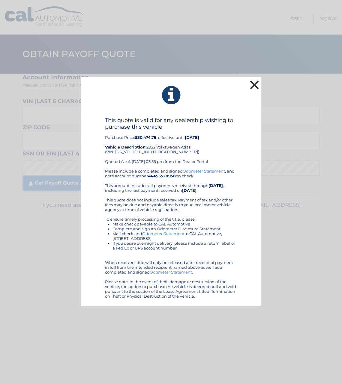  I want to click on strong: Vehicle Description:, so click(126, 147).